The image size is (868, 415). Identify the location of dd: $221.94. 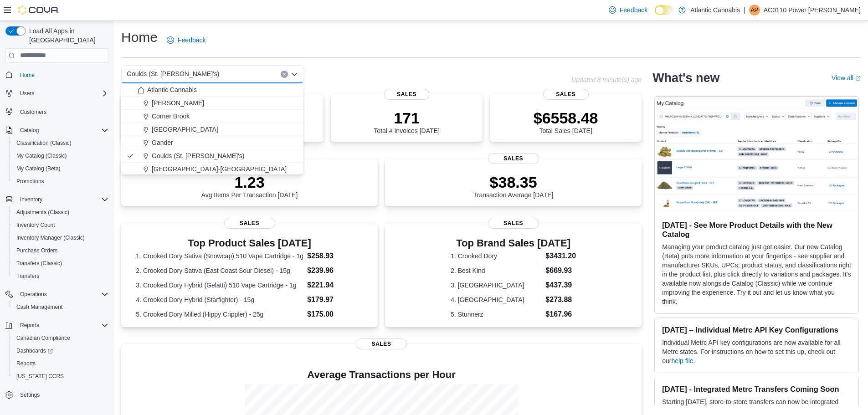
(335, 285).